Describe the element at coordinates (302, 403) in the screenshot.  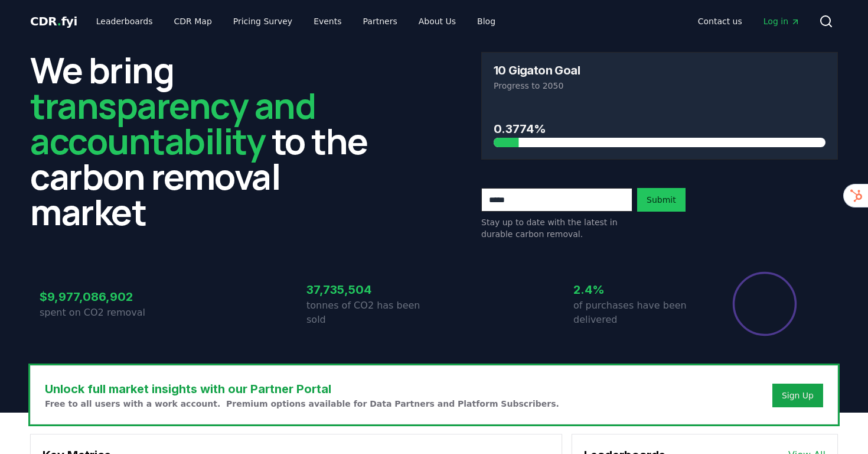
I see `p: Free to all users with a work account. Premium options available for Data Partners and Platform S...` at that location.